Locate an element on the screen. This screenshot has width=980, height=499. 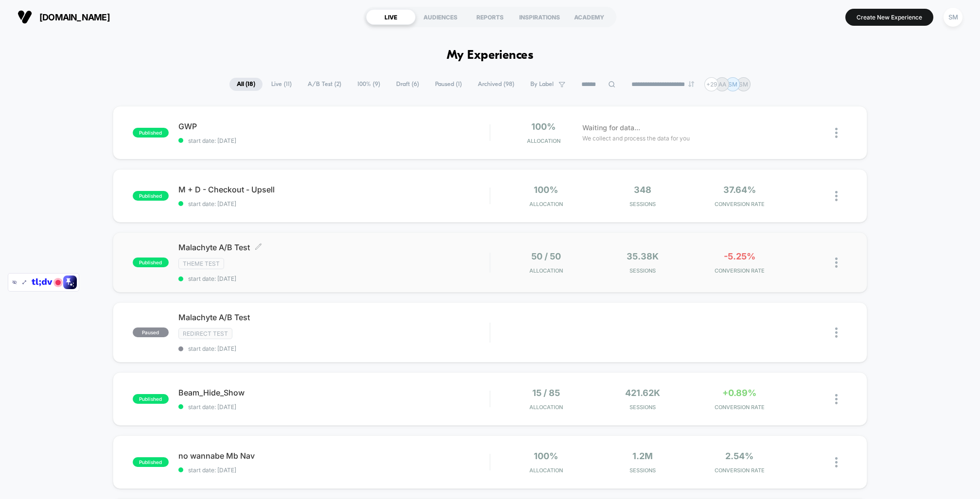
span: Archived ( 98 ) is located at coordinates (496, 84).